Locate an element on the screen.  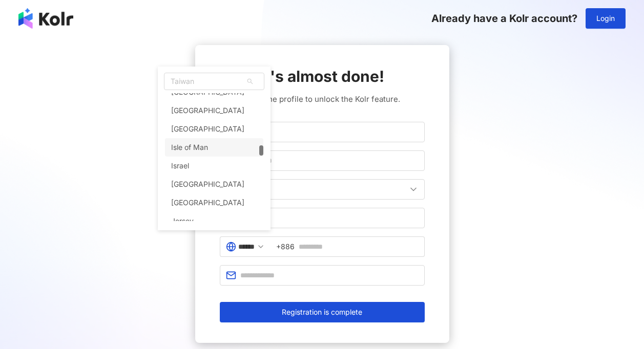
span: +886 is located at coordinates (285, 246).